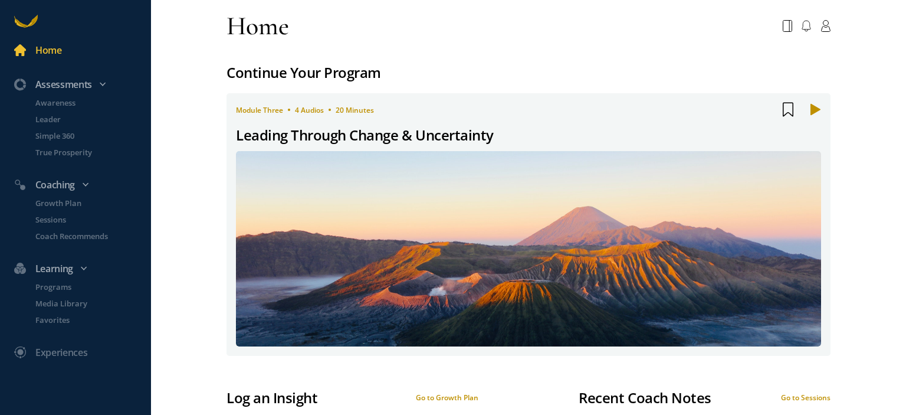  I want to click on a: Awareness, so click(86, 103).